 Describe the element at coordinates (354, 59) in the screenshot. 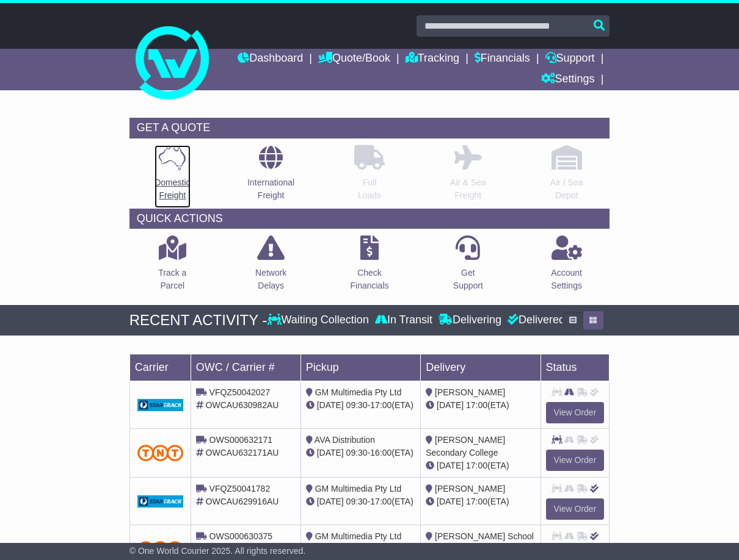

I see `a: Quote/Book` at that location.